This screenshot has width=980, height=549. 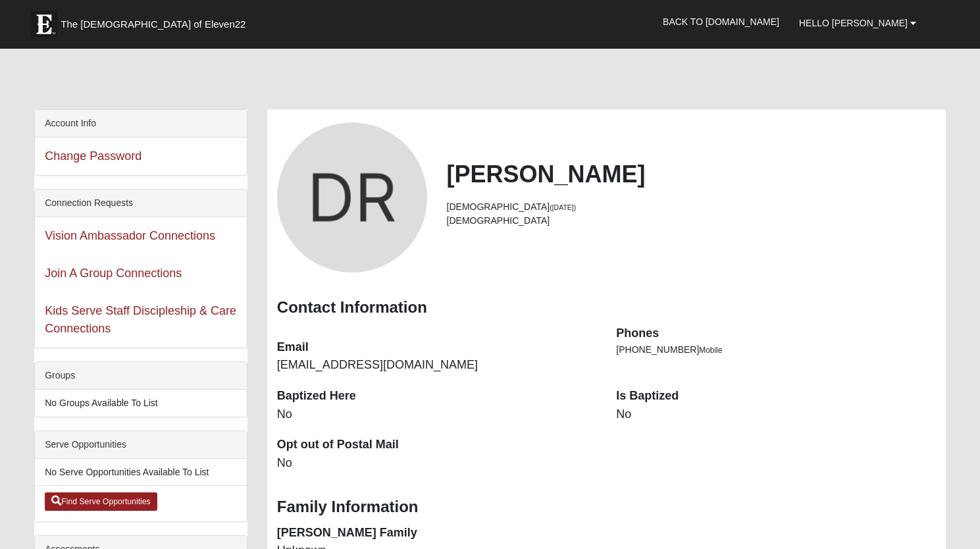 What do you see at coordinates (130, 236) in the screenshot?
I see `a: Vision Ambassador Connections` at bounding box center [130, 236].